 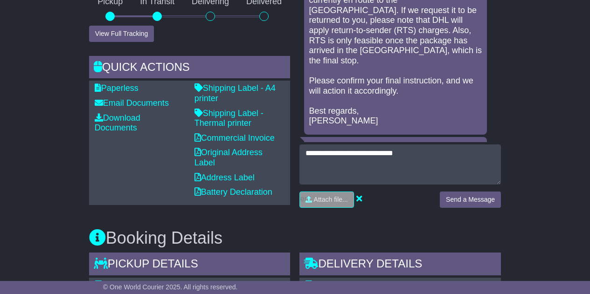 What do you see at coordinates (235, 93) in the screenshot?
I see `a: Shipping Label - A4 printer` at bounding box center [235, 93].